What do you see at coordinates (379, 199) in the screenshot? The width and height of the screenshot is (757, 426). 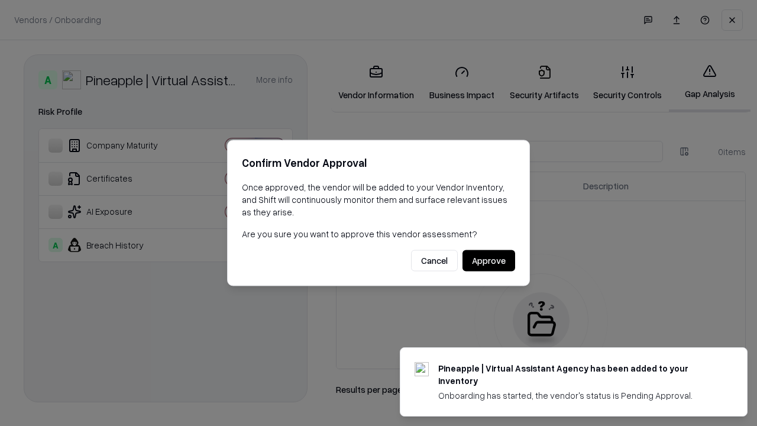 I see `p: Once approved, the vendor will be added to your Vendor Inventory, and Shift will continuously mon...` at bounding box center [379, 199].